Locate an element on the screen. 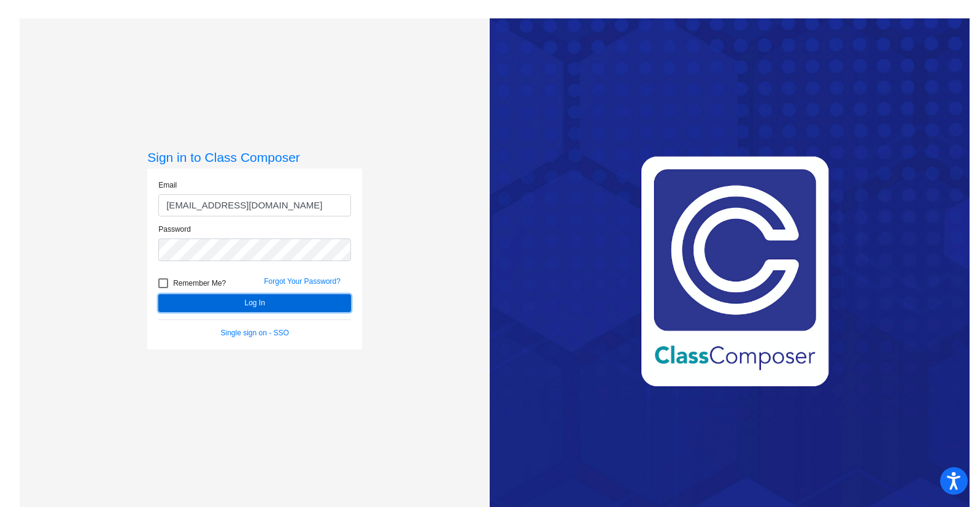 This screenshot has width=980, height=507. label: Email is located at coordinates (168, 185).